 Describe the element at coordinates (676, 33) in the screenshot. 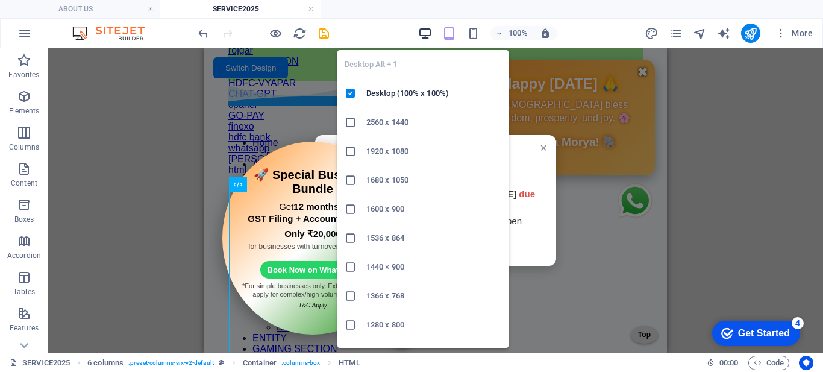

I see `button: pages` at that location.